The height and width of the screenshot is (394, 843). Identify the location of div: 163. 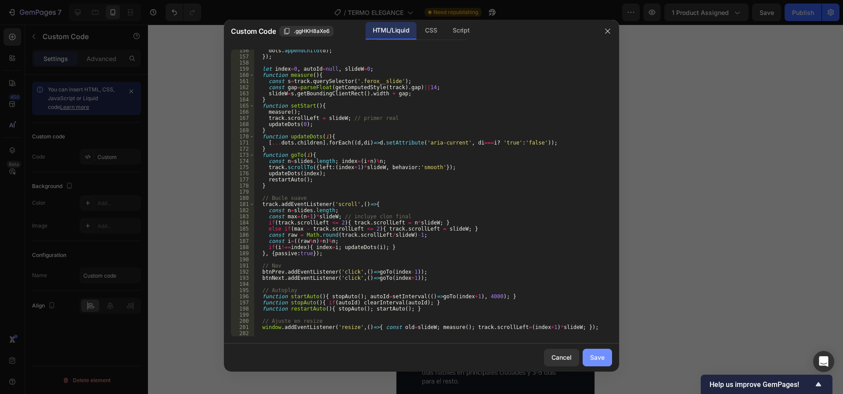
(242, 94).